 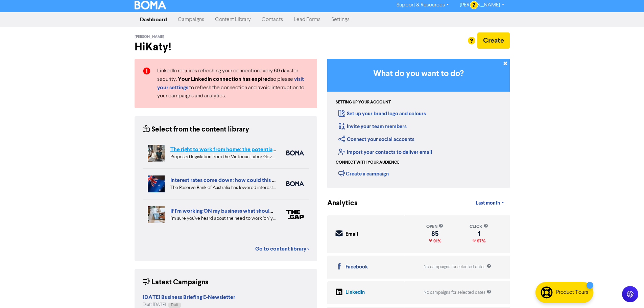 What do you see at coordinates (226, 47) in the screenshot?
I see `h2: Hi Katy !` at bounding box center [226, 47].